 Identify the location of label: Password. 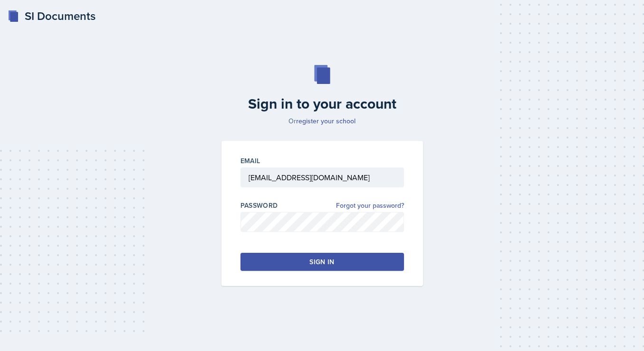
(259, 205).